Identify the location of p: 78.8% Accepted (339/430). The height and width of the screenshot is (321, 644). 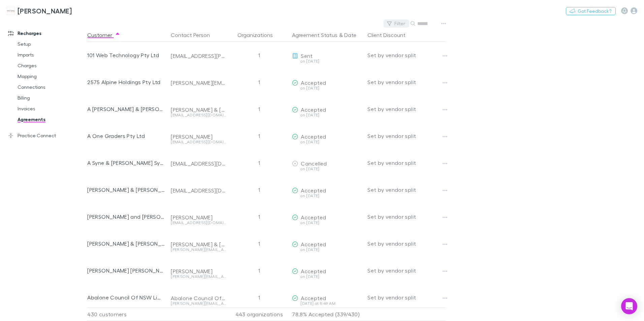
(327, 315).